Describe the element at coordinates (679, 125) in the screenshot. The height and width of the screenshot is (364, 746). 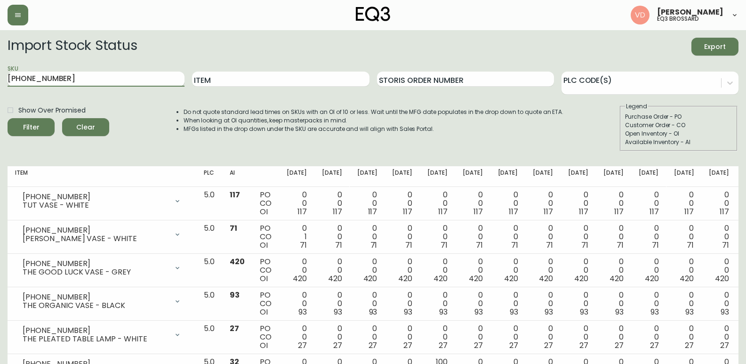
I see `div: Customer Order - CO` at that location.